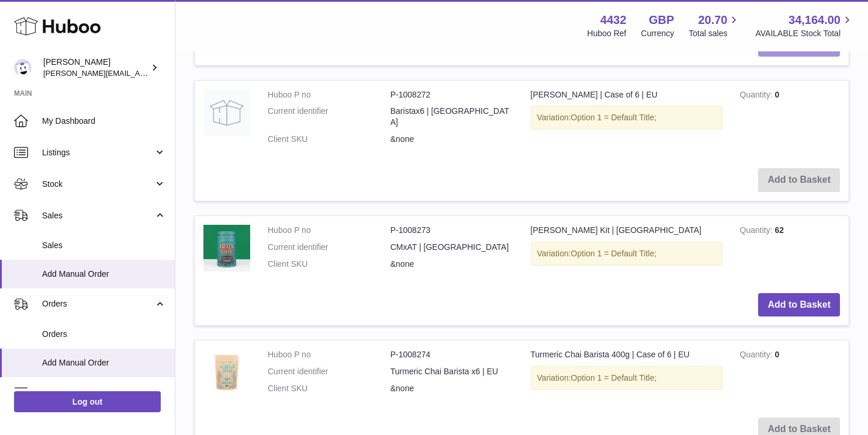 Image resolution: width=868 pixels, height=435 pixels. I want to click on strong: GBP, so click(661, 20).